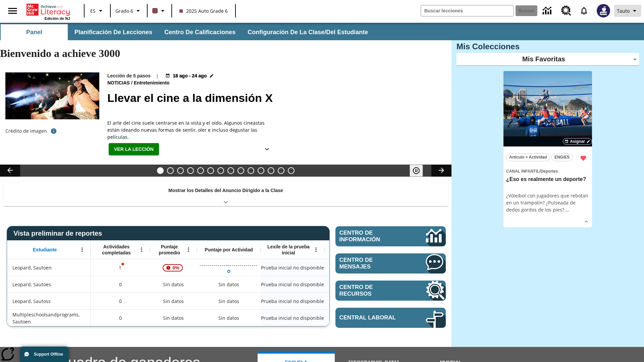  Describe the element at coordinates (292, 318) in the screenshot. I see `span: Prueba inicial no disponible, Multipleschoolsandprograms, Sautoen` at that location.